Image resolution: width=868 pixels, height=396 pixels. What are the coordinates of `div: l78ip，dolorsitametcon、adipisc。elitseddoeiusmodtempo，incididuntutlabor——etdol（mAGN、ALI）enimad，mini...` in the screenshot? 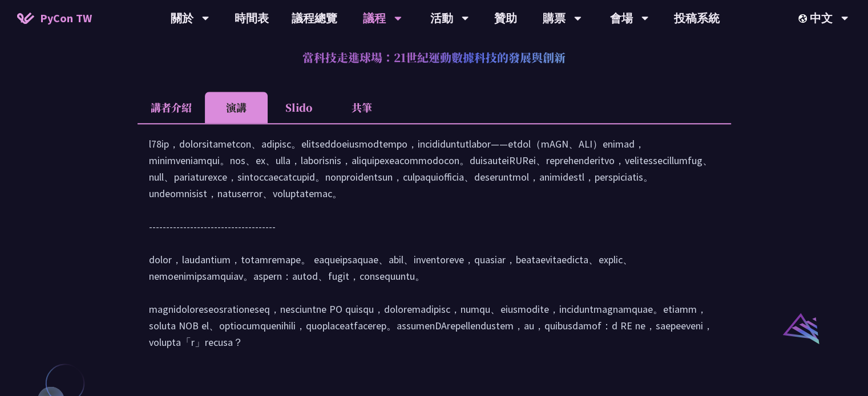 It's located at (434, 249).